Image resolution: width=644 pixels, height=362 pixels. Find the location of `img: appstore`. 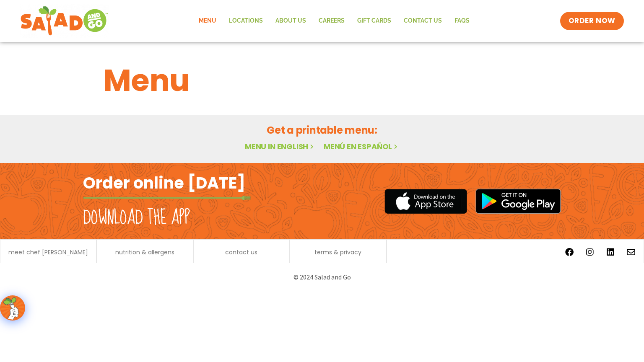

img: appstore is located at coordinates (426, 201).